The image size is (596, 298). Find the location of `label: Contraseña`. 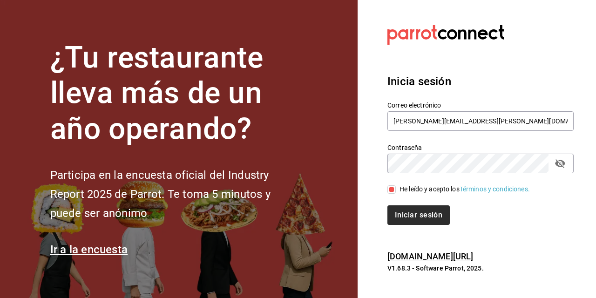

label: Contraseña is located at coordinates (480, 147).